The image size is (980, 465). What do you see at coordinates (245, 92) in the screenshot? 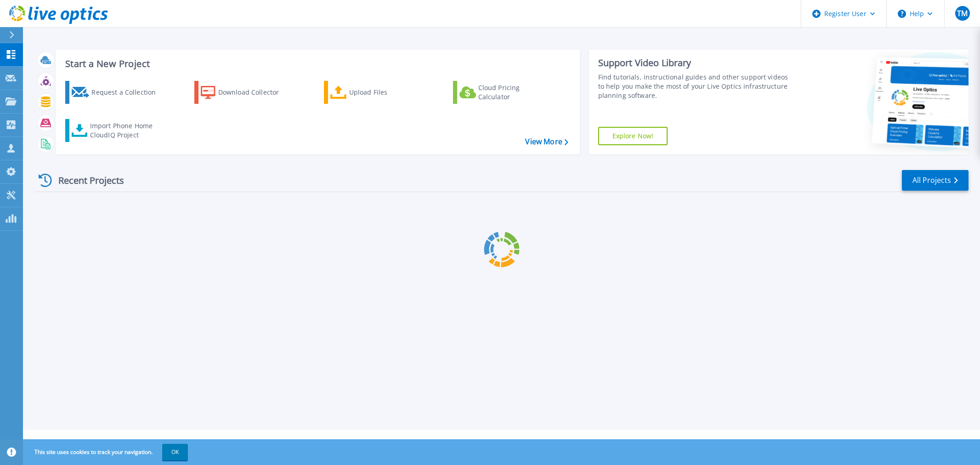
I see `a: Download Collector` at bounding box center [245, 92].